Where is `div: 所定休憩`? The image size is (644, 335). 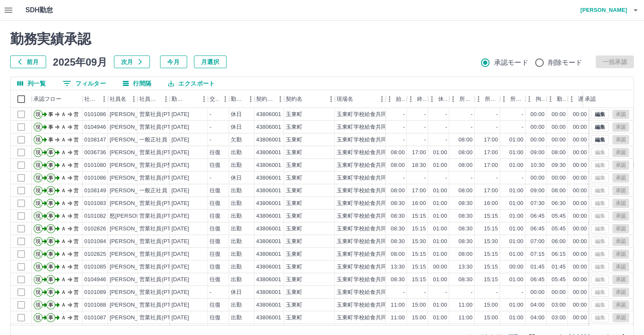 div: 所定休憩 is located at coordinates (512, 99).